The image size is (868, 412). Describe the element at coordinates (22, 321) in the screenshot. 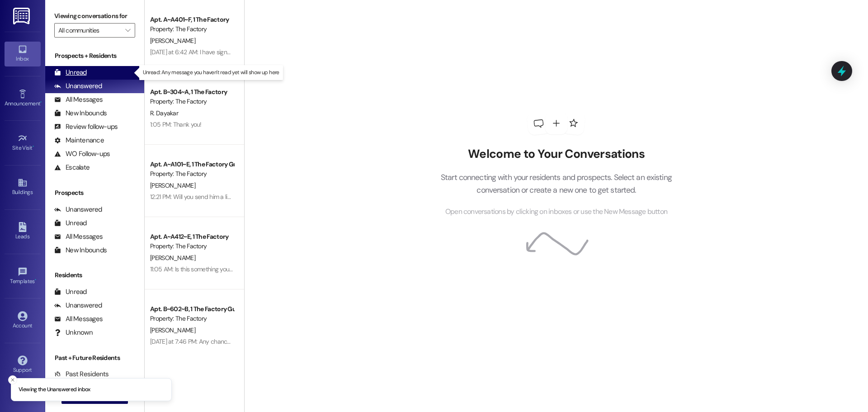

I see `a: Account` at that location.